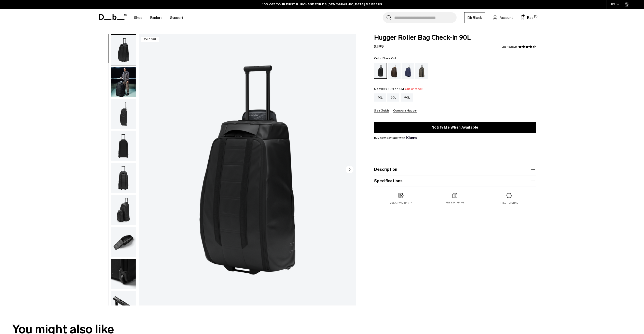 Image resolution: width=644 pixels, height=334 pixels. What do you see at coordinates (455, 127) in the screenshot?
I see `button: Notify Me When Available` at bounding box center [455, 127].